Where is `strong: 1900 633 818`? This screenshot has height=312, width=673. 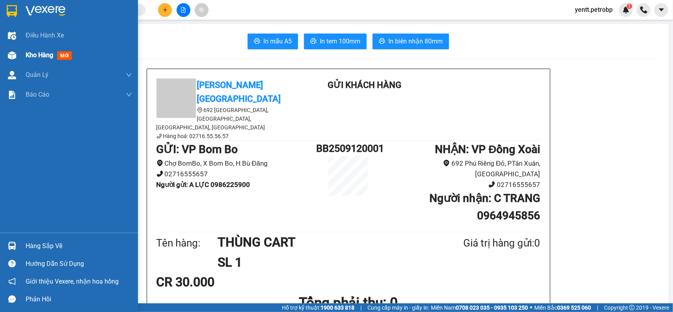
strong: 1900 633 818 is located at coordinates (338, 308).